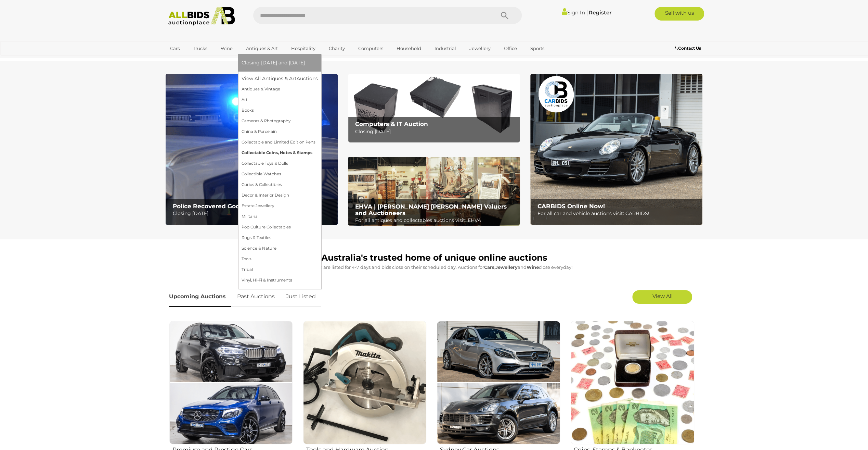 The height and width of the screenshot is (450, 868). I want to click on a: Jewellery, so click(480, 48).